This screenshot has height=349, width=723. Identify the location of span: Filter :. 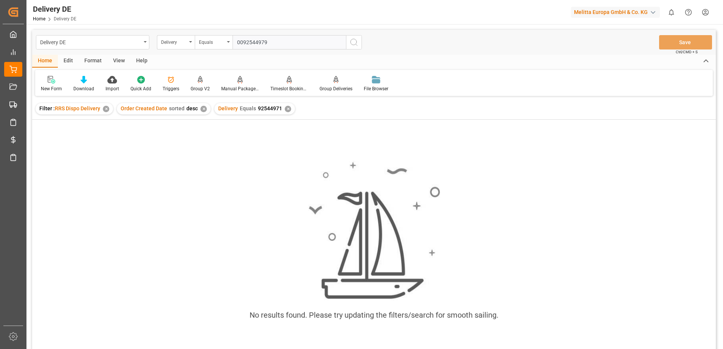
(47, 109).